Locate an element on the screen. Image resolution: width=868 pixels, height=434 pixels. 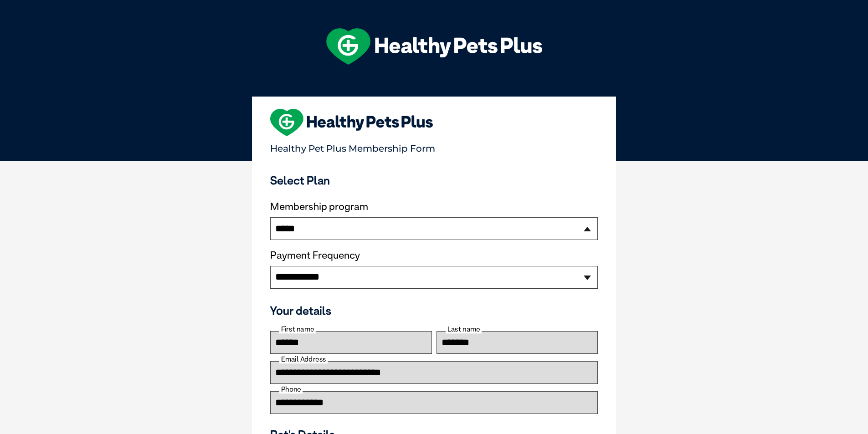
img: hpp-logo-landscape-green-white.png is located at coordinates (434, 47).